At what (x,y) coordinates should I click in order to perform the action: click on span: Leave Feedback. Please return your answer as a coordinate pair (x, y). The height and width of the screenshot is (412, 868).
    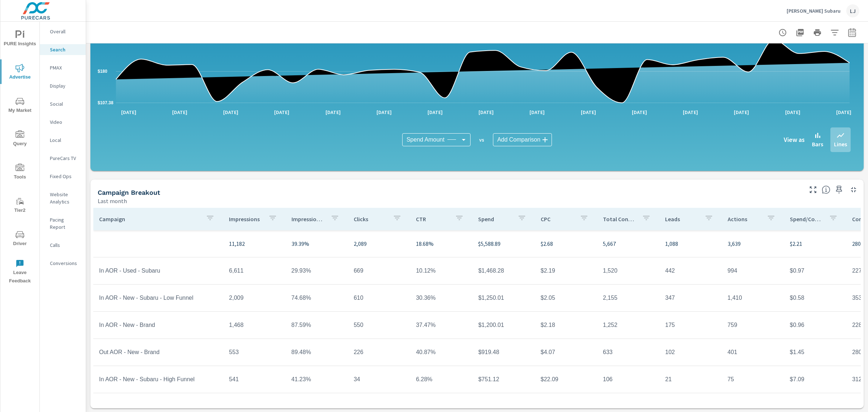
    Looking at the image, I should click on (20, 272).